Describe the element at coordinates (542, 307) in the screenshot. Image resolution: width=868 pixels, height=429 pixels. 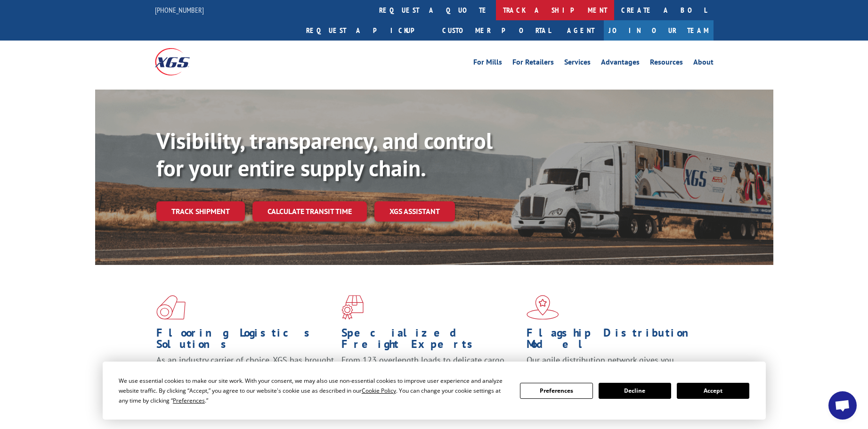
I see `img: xgs-icon-flagship-distribution-model-red` at that location.